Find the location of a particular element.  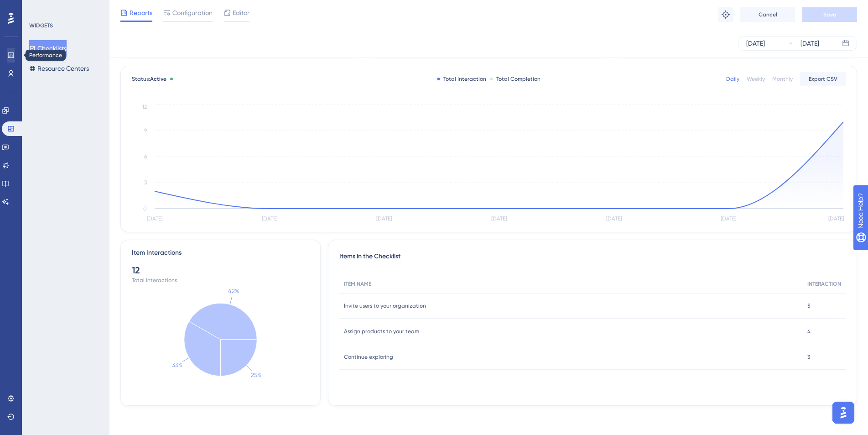

text: 25% is located at coordinates (256, 375).